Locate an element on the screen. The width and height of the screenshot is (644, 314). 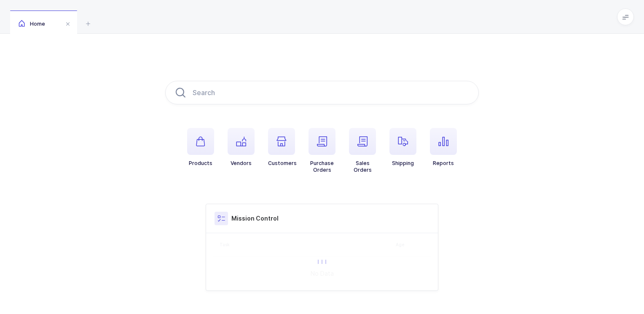
button: Shipping is located at coordinates (403, 147).